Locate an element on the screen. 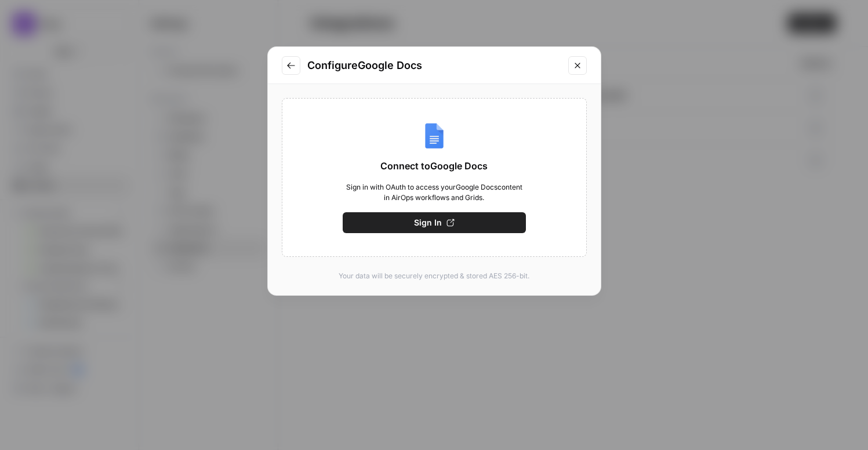  button: Close modal is located at coordinates (578, 65).